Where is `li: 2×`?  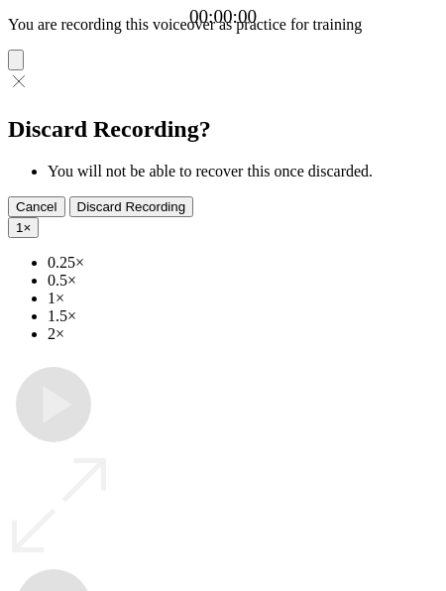 li: 2× is located at coordinates (243, 334).